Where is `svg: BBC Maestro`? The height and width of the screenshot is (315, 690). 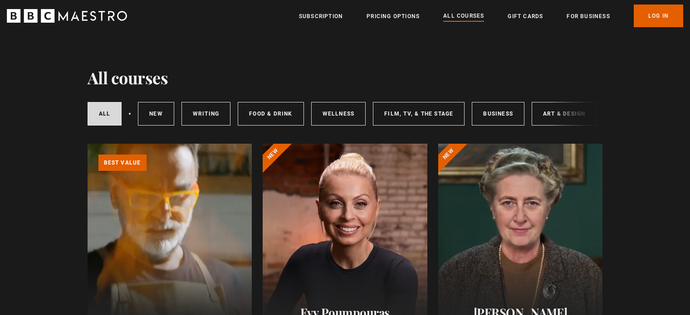
svg: BBC Maestro is located at coordinates (67, 16).